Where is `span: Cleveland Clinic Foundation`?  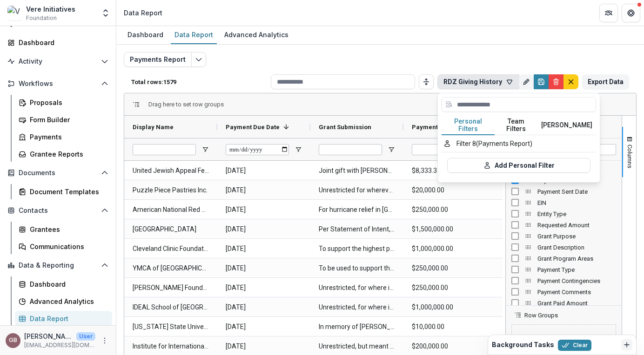 span: Cleveland Clinic Foundation is located at coordinates (171, 248).